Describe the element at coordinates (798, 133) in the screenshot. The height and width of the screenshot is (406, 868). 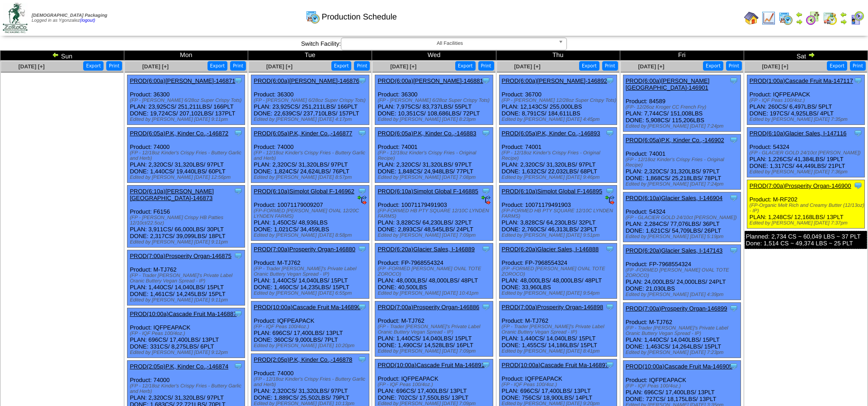
I see `a: PROD(6:10a)Glacier Sales, I-147116` at that location.